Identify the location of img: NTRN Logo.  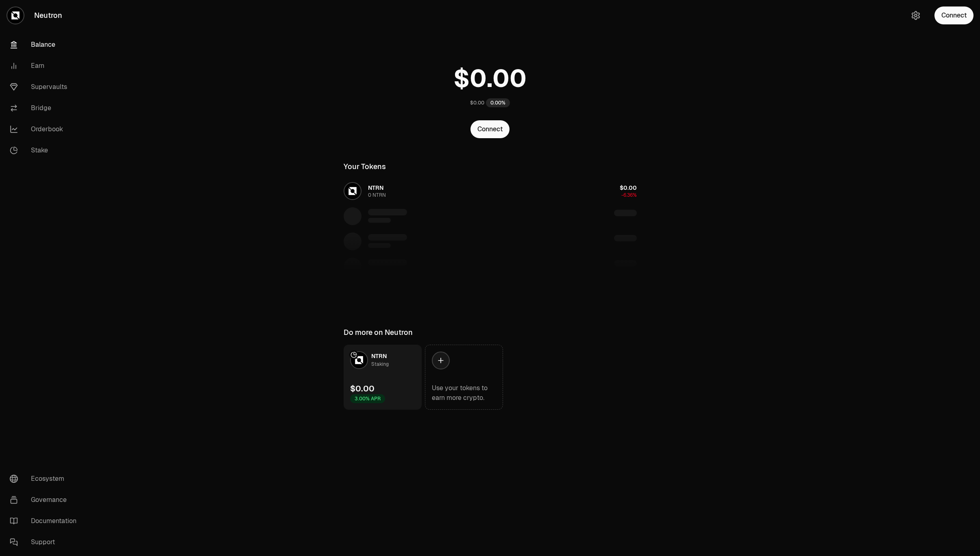
(359, 360).